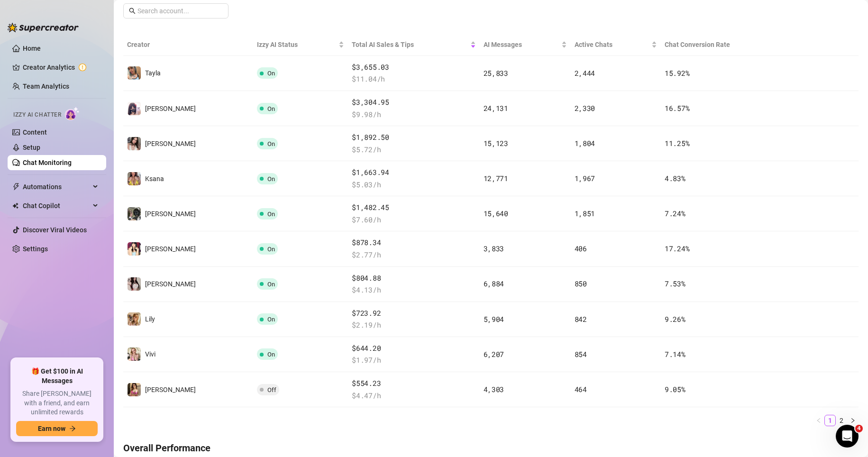 The height and width of the screenshot is (457, 868). Describe the element at coordinates (853, 420) in the screenshot. I see `li: Next Page` at that location.